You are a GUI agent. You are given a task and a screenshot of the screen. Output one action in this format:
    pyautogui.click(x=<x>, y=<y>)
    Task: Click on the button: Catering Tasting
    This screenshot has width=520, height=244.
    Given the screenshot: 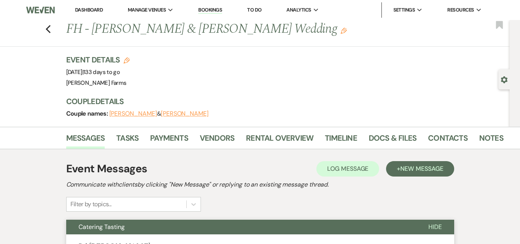 What is the action you would take?
    pyautogui.click(x=241, y=227)
    